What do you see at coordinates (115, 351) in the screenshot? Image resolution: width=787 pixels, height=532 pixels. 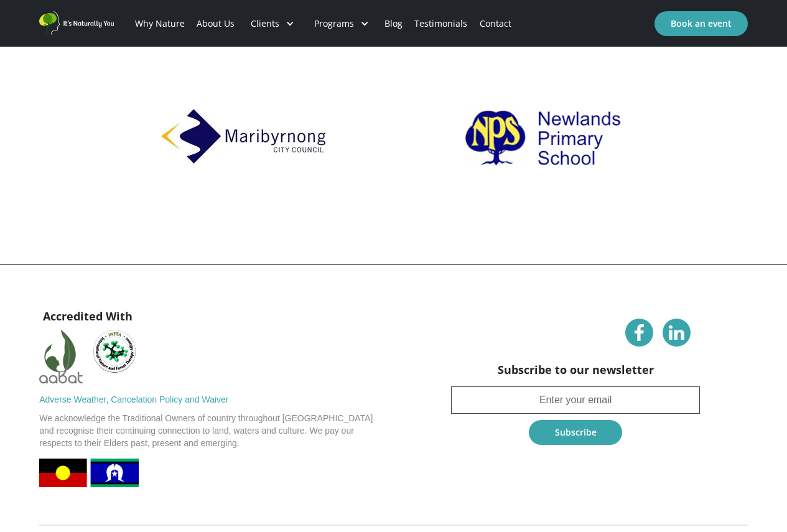 I see `img: NIFTA Logo` at bounding box center [115, 351].